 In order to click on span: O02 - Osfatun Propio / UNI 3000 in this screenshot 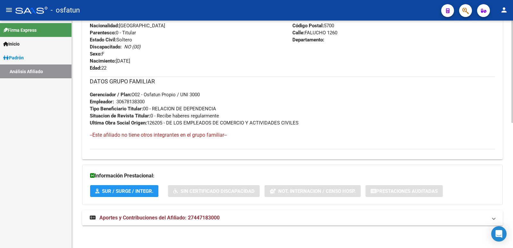, I will do `click(145, 95)`.